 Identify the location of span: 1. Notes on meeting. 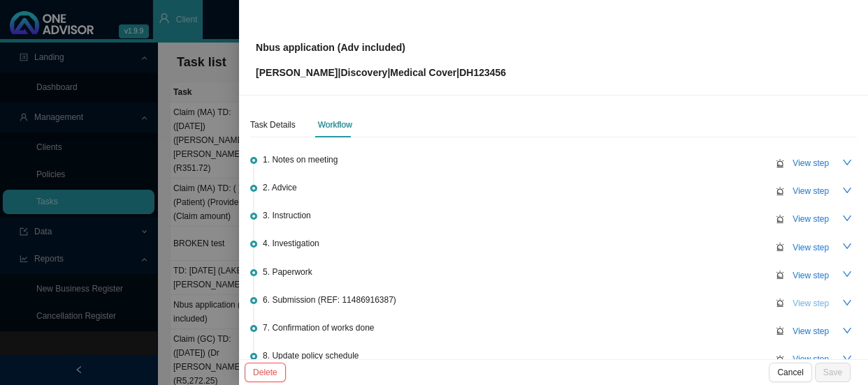
(300, 160).